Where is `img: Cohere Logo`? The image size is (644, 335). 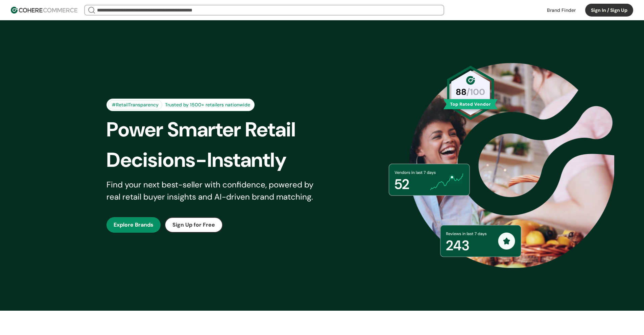
img: Cohere Logo is located at coordinates (44, 10).